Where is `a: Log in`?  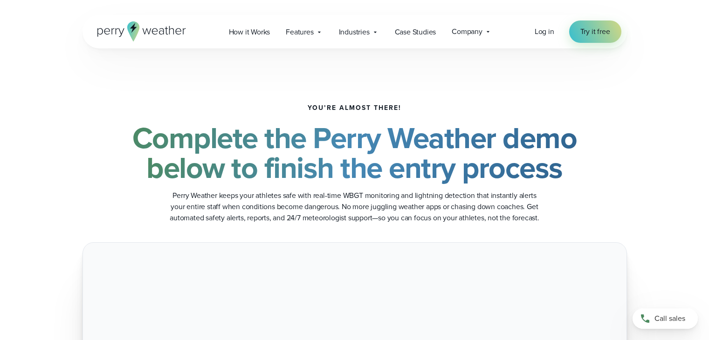 a: Log in is located at coordinates (545, 32).